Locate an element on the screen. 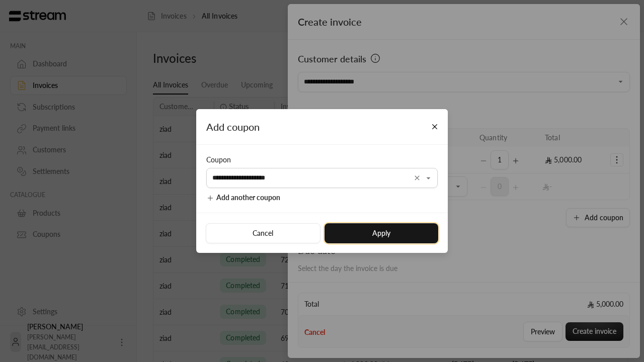  button: Cancel is located at coordinates (263, 233).